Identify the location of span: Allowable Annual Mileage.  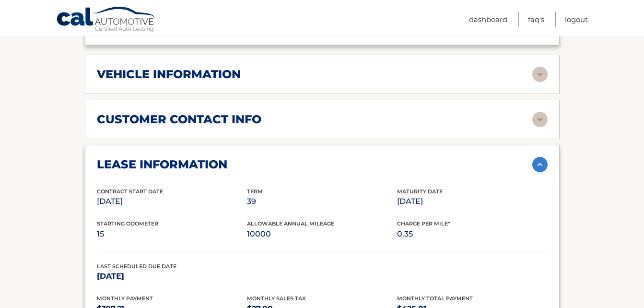
(291, 224).